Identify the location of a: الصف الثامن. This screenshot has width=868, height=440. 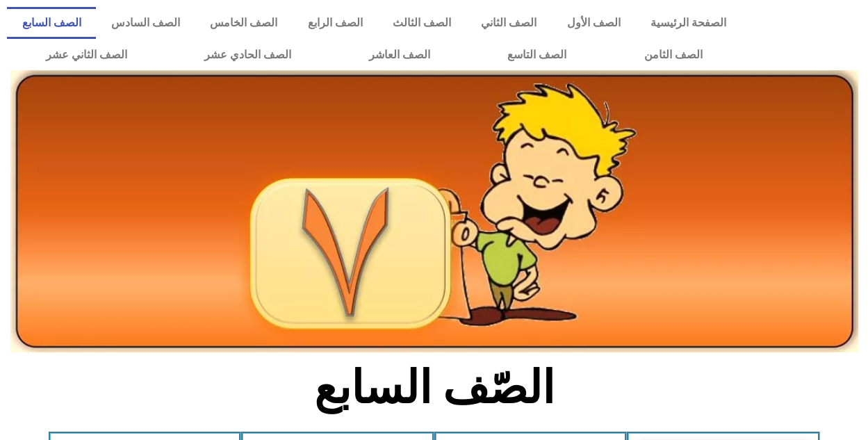
(674, 55).